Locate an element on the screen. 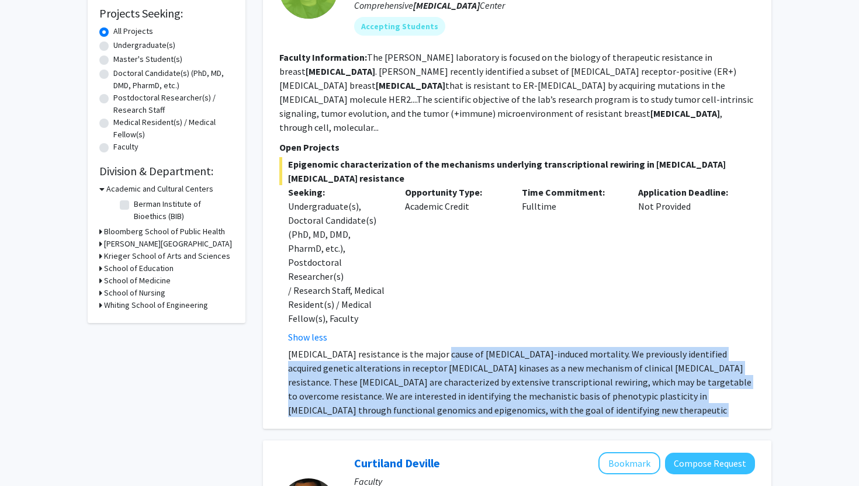 Image resolution: width=859 pixels, height=486 pixels. button: Show less is located at coordinates (307, 337).